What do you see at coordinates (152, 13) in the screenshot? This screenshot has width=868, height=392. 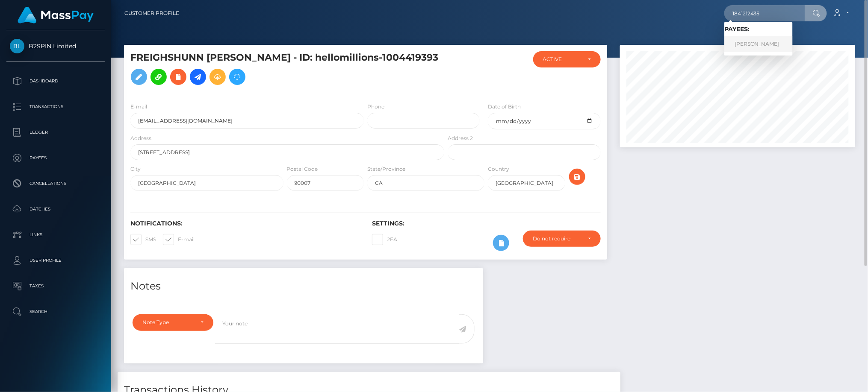 I see `a: Customer Profile` at bounding box center [152, 13].